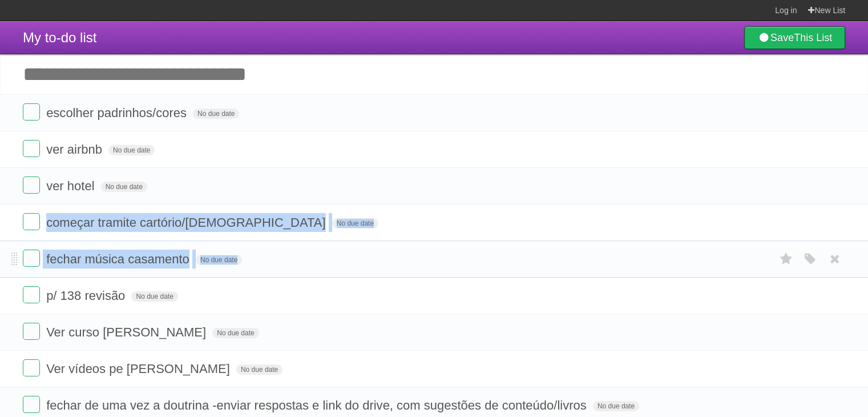  What do you see at coordinates (118, 112) in the screenshot?
I see `span: escolher padrinhos/cores` at bounding box center [118, 112].